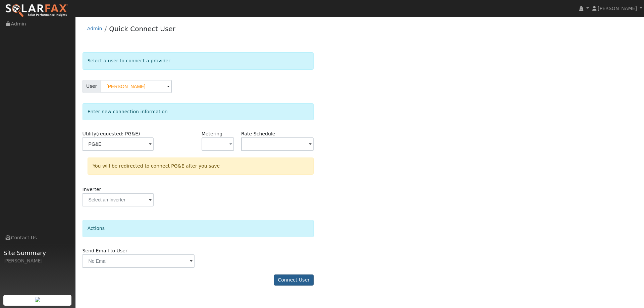 This screenshot has height=308, width=644. What do you see at coordinates (36, 11) in the screenshot?
I see `img: SolarFax` at bounding box center [36, 11].